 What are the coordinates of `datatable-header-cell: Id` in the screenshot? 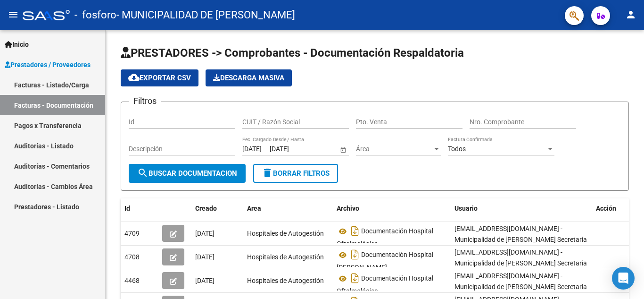 It's located at (139, 208).